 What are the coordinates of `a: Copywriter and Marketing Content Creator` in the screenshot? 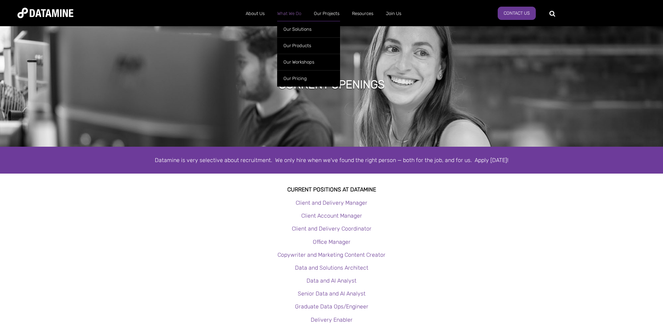 It's located at (331, 255).